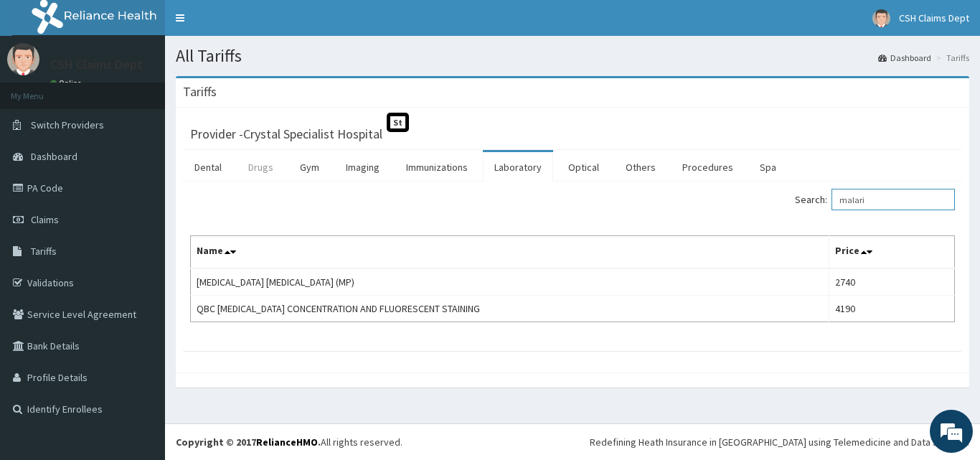 The image size is (980, 460). Describe the element at coordinates (768, 167) in the screenshot. I see `a: Spa` at that location.